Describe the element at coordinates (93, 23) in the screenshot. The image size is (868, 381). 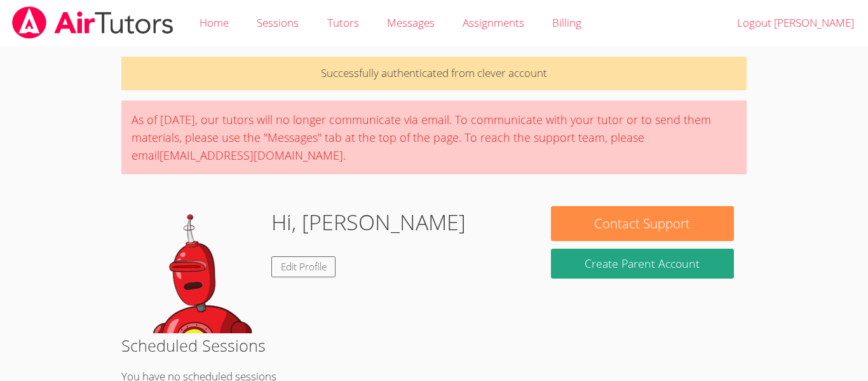
I see `img: airtutors_banner-c4298cdbf04f3fff15de1276eac7730deb9818008684d7c2e4769d2f7ddbe033.png` at that location.